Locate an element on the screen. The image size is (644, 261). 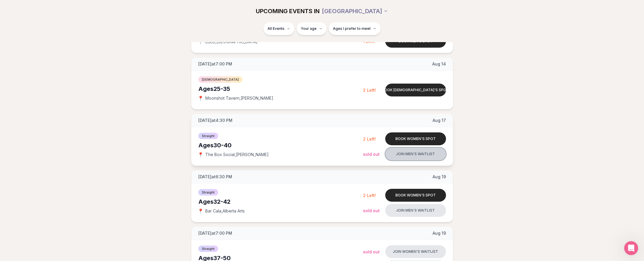
div: Ages 30-40 is located at coordinates (281, 145).